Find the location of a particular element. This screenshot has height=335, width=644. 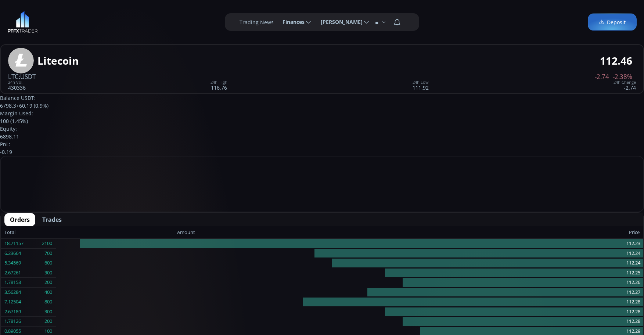

span: -2.74 is located at coordinates (602, 77).